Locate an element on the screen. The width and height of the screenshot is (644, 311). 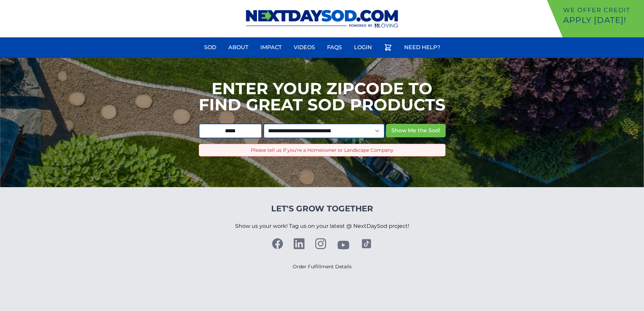
p: Please tell us if you're a Homeowner or Landscape Company is located at coordinates (322, 150).